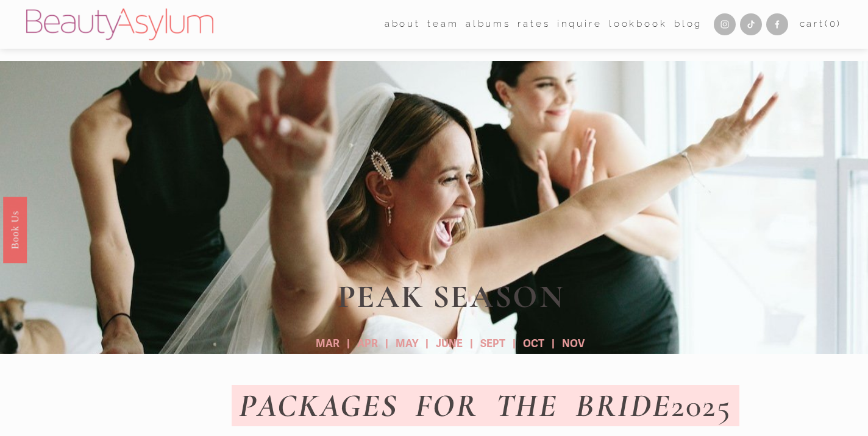 This screenshot has width=868, height=436. What do you see at coordinates (533, 24) in the screenshot?
I see `a: Rates` at bounding box center [533, 24].